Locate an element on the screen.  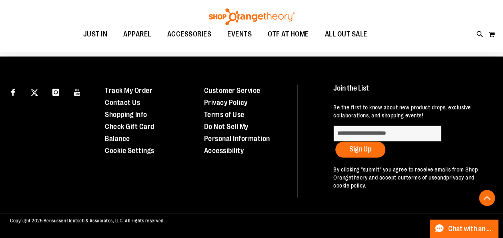
button: Back To Top is located at coordinates (487, 198).